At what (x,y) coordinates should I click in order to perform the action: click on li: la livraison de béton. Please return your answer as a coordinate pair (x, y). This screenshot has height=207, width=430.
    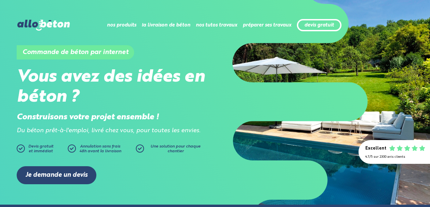
    Looking at the image, I should click on (166, 25).